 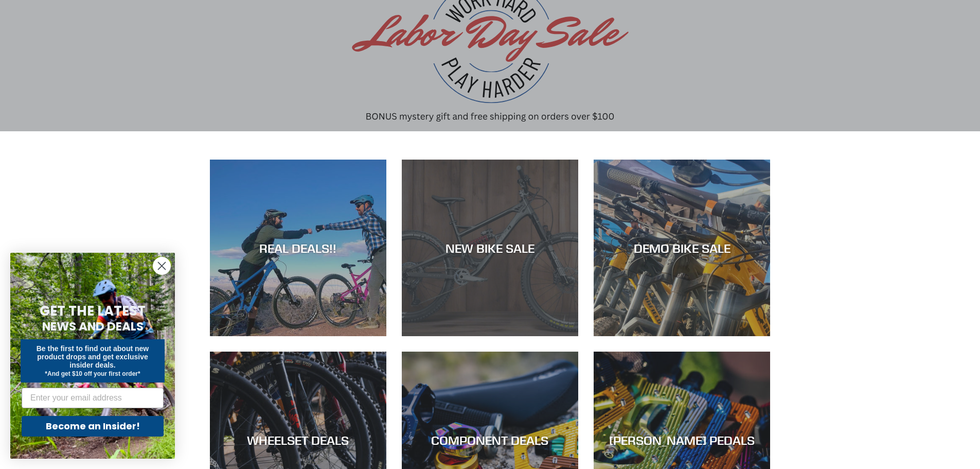 I want to click on a: REAL DEALS!!, so click(x=298, y=248).